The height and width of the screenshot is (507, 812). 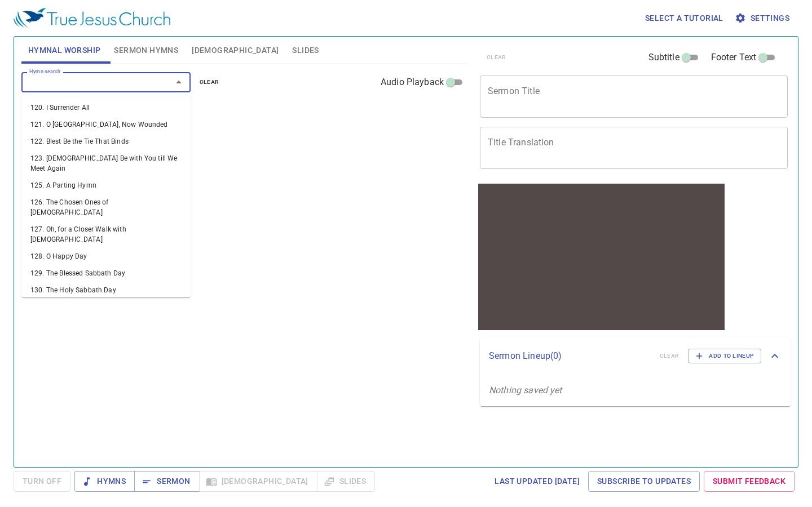 What do you see at coordinates (167, 481) in the screenshot?
I see `span: Sermon` at bounding box center [167, 481].